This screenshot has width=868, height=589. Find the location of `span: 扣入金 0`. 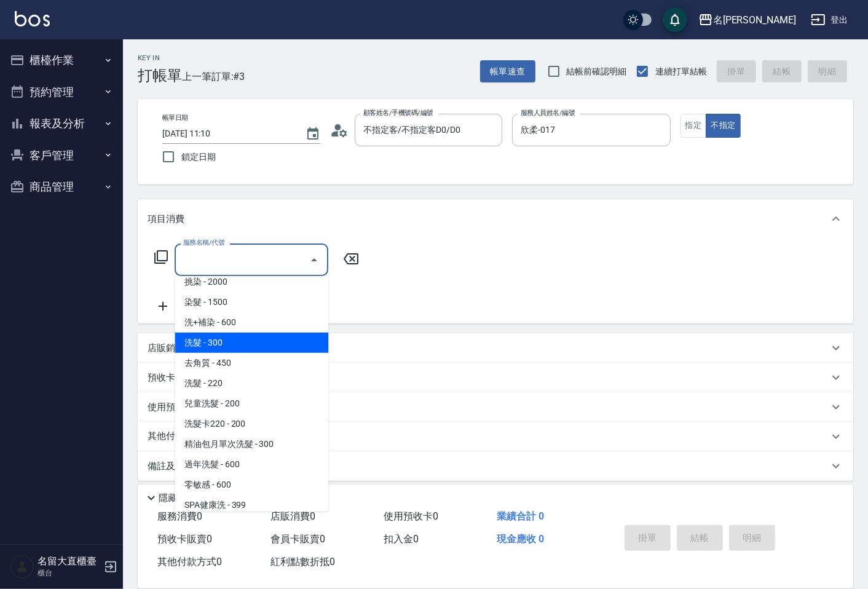

span: 扣入金 0 is located at coordinates (401, 538).